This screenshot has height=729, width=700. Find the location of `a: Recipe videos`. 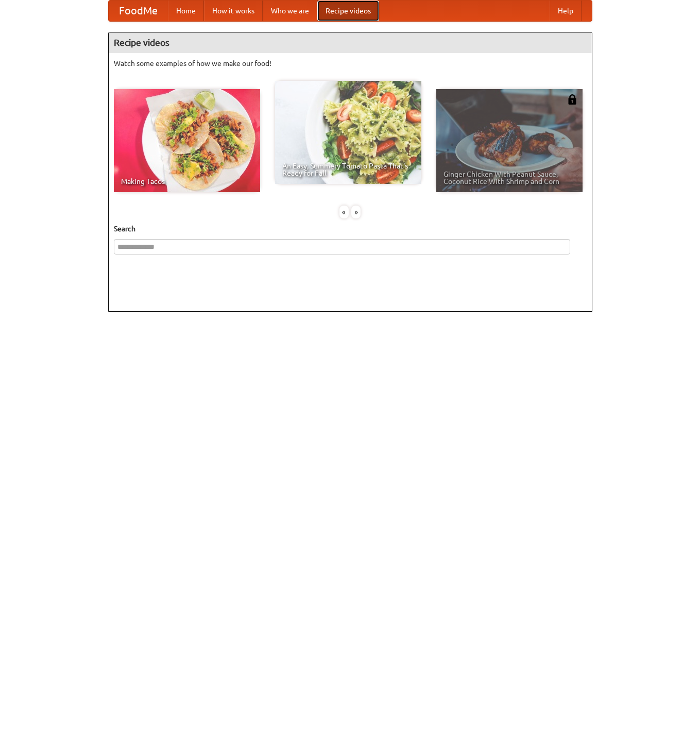

a: Recipe videos is located at coordinates (348, 11).